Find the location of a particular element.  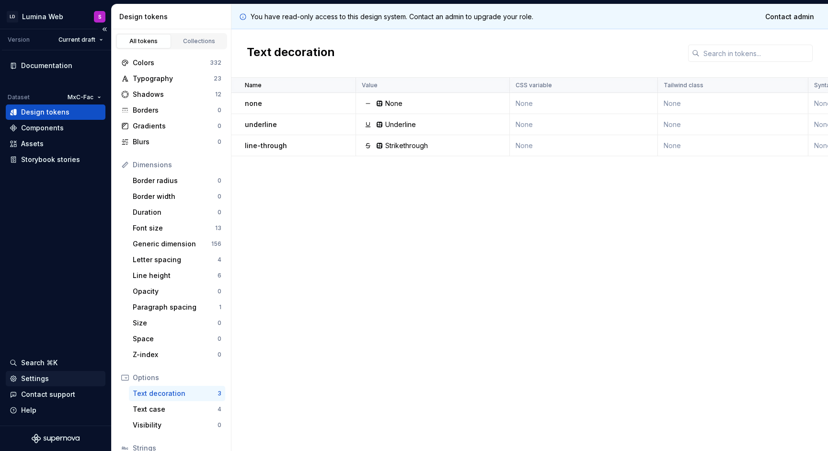

a: Supernova Logo is located at coordinates (56, 438).